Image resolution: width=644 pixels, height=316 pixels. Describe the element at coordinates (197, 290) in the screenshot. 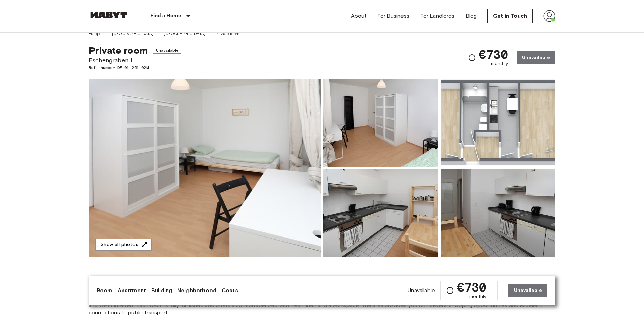

I see `a: Neighborhood` at that location.